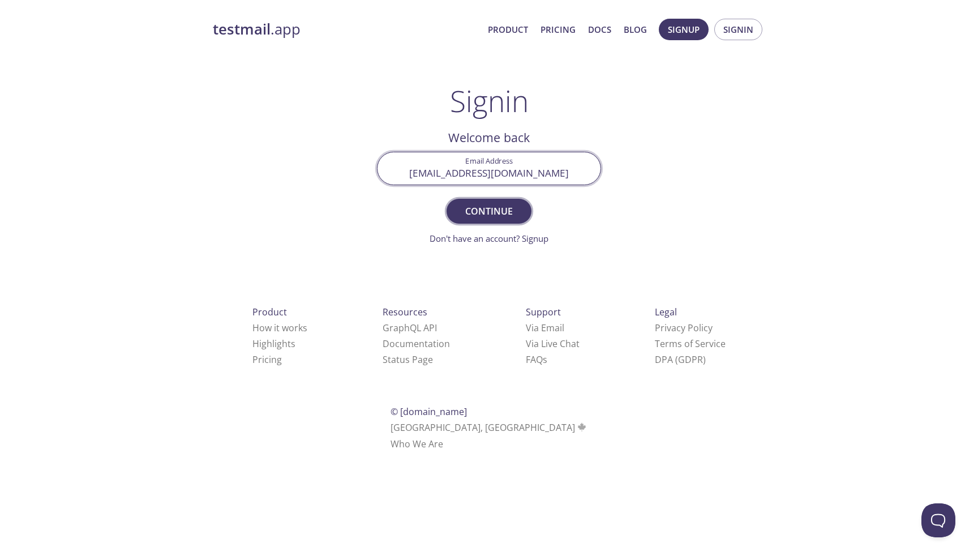 The height and width of the screenshot is (560, 978). Describe the element at coordinates (489, 211) in the screenshot. I see `button: Continue` at that location.